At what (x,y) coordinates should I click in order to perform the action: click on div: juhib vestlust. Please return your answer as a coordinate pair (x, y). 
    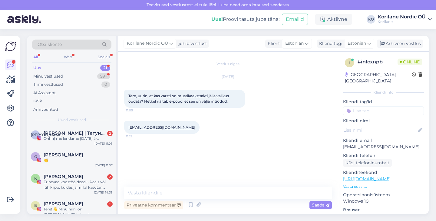
    Looking at the image, I should click on (192, 44).